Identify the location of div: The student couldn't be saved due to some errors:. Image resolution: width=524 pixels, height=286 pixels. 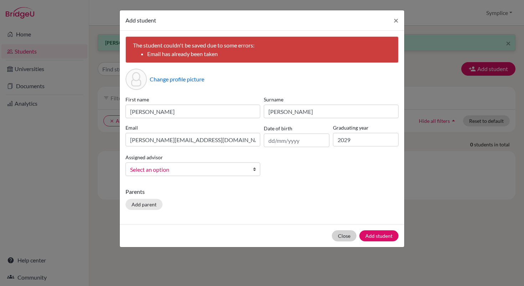
(262, 50).